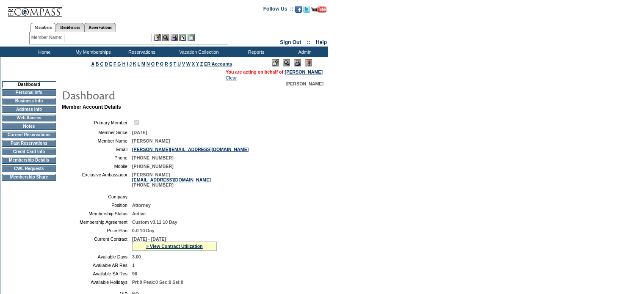 This screenshot has height=294, width=644. Describe the element at coordinates (304, 52) in the screenshot. I see `td: Admin` at that location.